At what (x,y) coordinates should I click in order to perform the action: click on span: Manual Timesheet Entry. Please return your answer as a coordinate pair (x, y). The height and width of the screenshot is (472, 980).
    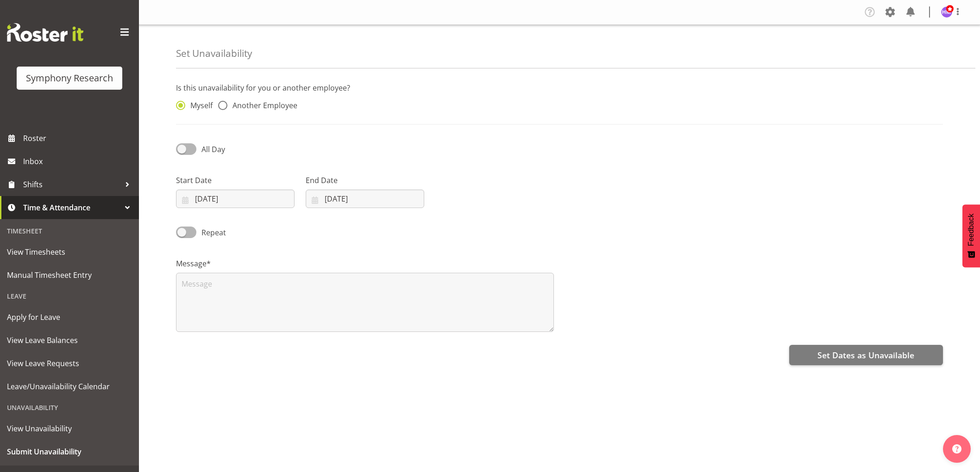
    Looking at the image, I should click on (69, 275).